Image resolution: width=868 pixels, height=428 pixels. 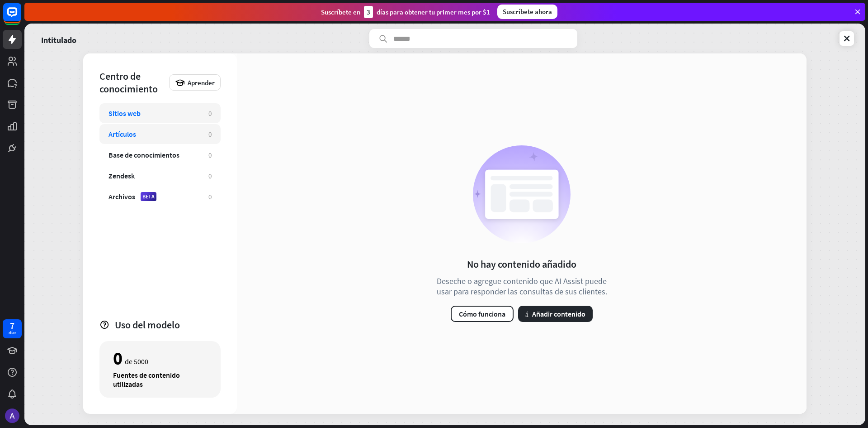 What do you see at coordinates (136, 362) in the screenshot?
I see `font: de 5000` at bounding box center [136, 362].